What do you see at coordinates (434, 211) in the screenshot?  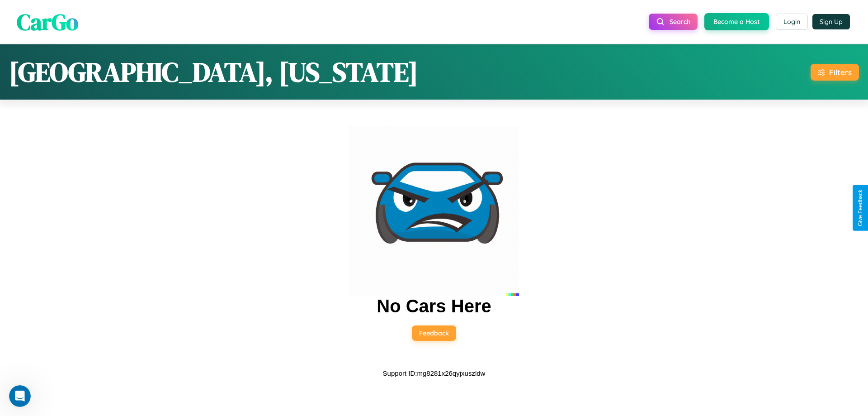 I see `img: car` at bounding box center [434, 211].